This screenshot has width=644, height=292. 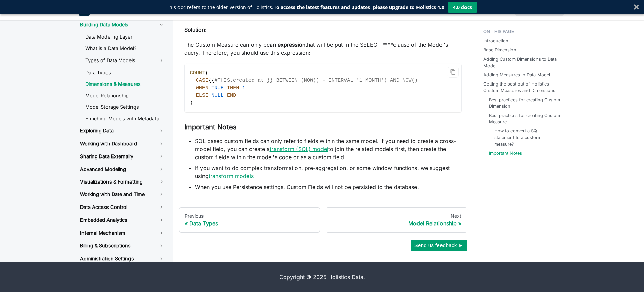 What do you see at coordinates (299, 149) in the screenshot?
I see `a: transform (SQL) model` at bounding box center [299, 149].